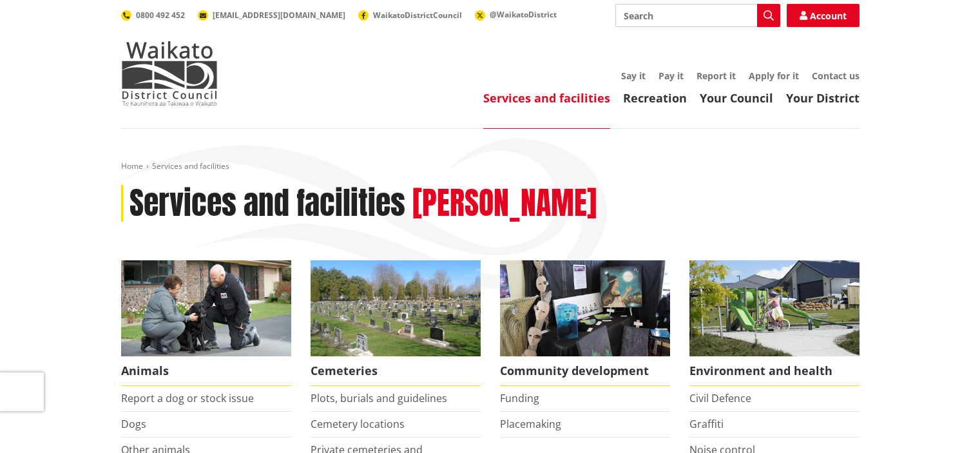 The width and height of the screenshot is (980, 453). What do you see at coordinates (134, 424) in the screenshot?
I see `a: Dogs` at bounding box center [134, 424].